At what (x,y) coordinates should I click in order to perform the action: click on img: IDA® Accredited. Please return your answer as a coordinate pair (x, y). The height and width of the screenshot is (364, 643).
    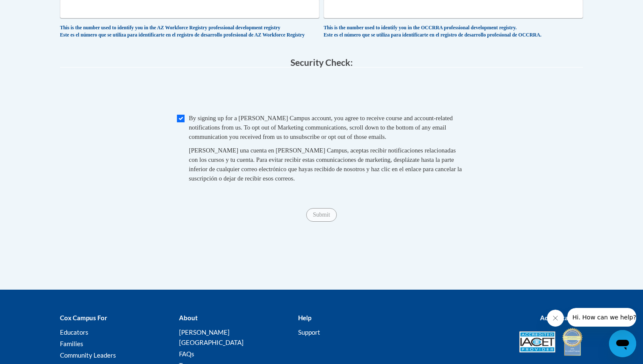
    Looking at the image, I should click on (572, 342).